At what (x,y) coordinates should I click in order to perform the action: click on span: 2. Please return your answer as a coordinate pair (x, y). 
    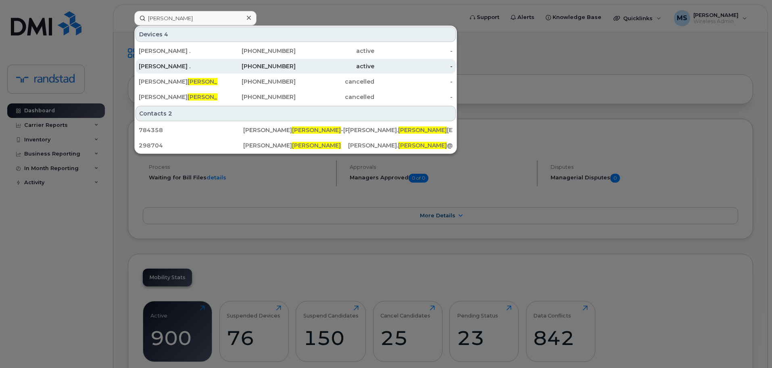
    Looking at the image, I should click on (170, 113).